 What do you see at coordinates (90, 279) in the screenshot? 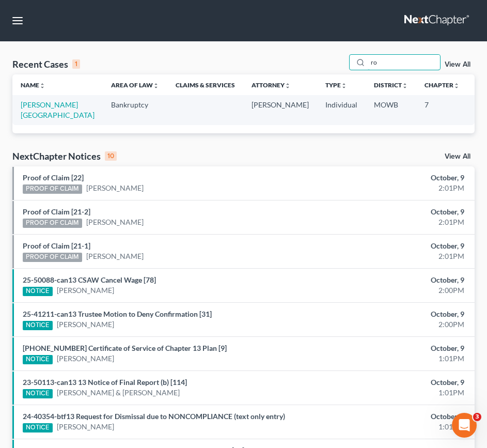
I see `a: 25-50088-can13 CSAW Cancel Wage [78]` at bounding box center [90, 279].